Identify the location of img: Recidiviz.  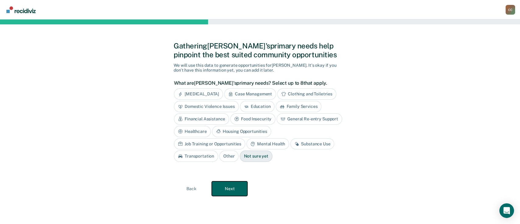
(21, 10).